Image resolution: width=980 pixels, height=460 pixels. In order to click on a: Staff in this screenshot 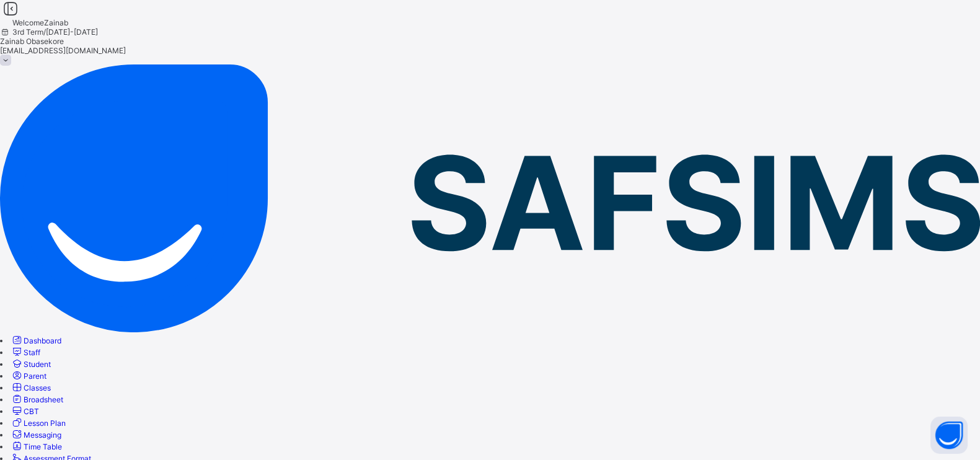, I will do `click(26, 352)`.